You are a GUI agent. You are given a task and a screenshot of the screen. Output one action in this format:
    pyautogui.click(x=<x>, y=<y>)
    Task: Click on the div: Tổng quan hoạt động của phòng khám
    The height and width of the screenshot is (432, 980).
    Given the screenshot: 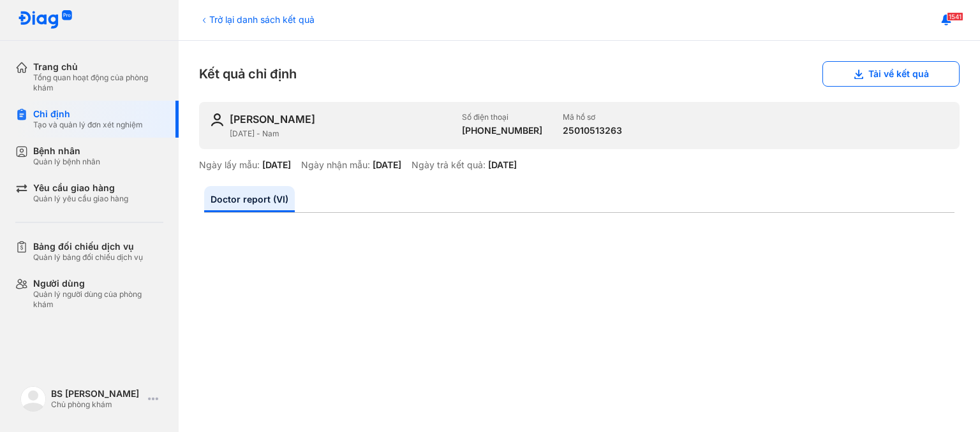 What is the action you would take?
    pyautogui.click(x=99, y=83)
    